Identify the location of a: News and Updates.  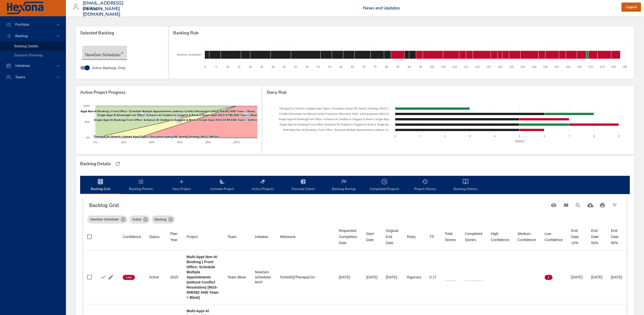
(381, 8).